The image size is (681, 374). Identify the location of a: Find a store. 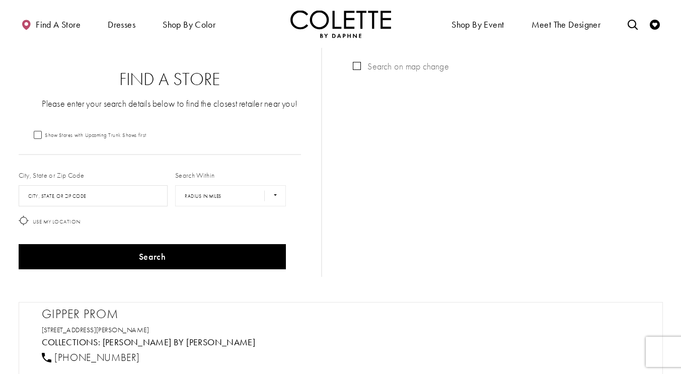
(51, 24).